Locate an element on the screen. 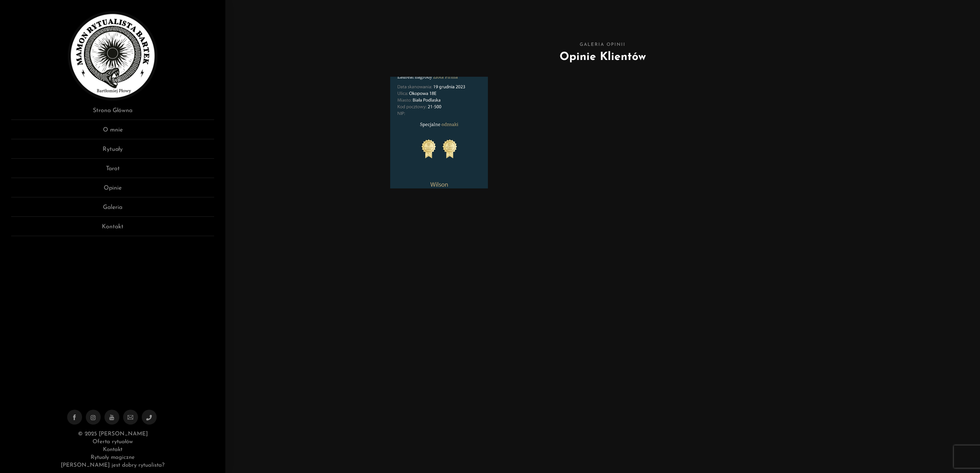 This screenshot has width=980, height=473. a: Strona Główna is located at coordinates (112, 113).